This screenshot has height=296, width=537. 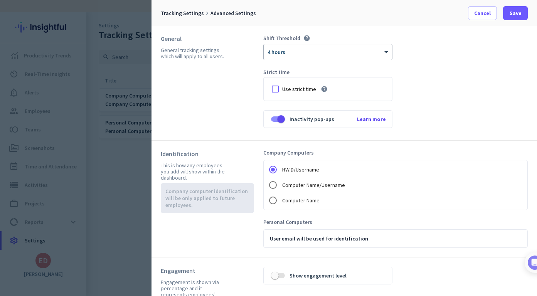 I want to click on span: Tracking Settings, so click(x=182, y=13).